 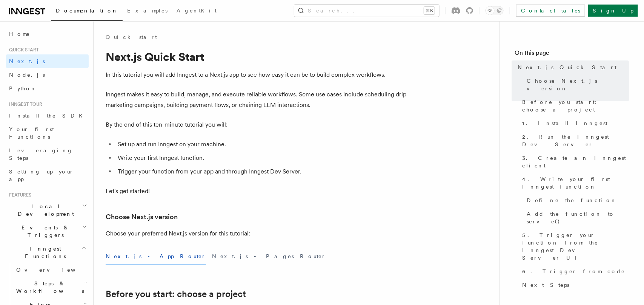 What do you see at coordinates (269, 256) in the screenshot?
I see `button: Next.js - Pages Router` at bounding box center [269, 256].